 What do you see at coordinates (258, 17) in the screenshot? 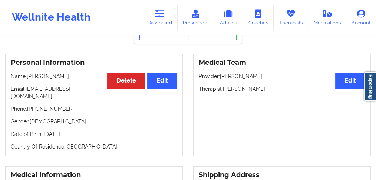
I see `a: Coaches` at bounding box center [258, 17].